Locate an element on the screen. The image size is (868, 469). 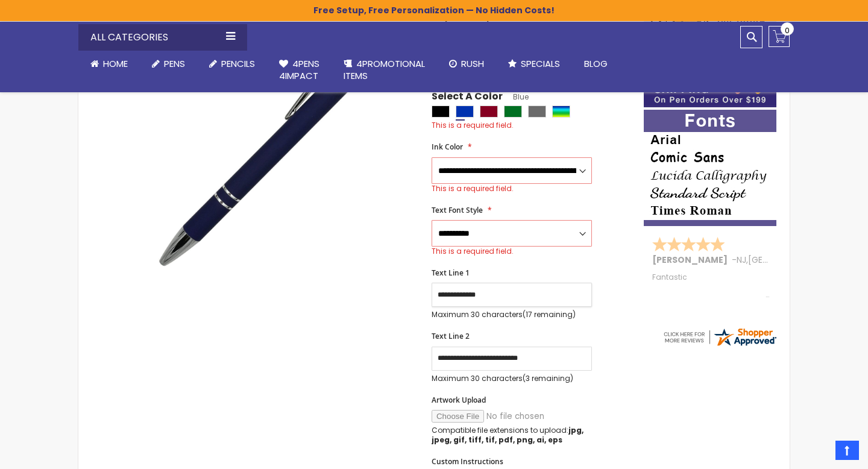
span: Home is located at coordinates (115, 63).